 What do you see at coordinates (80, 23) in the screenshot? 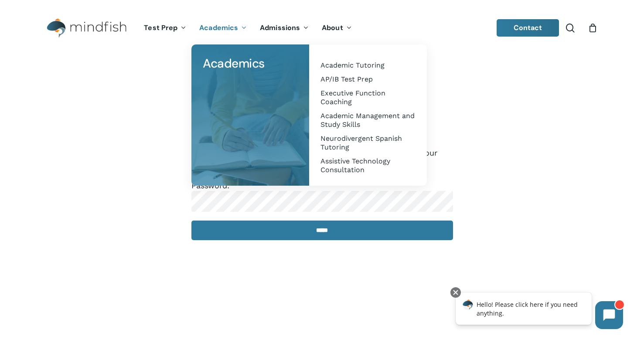
I see `span: Hello! Please click here if you need anything.` at bounding box center [80, 23].